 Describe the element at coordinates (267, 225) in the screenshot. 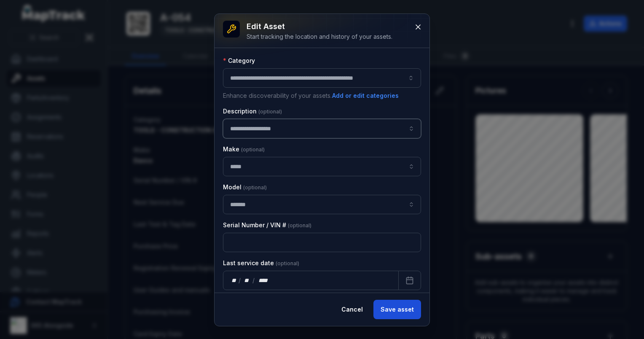

I see `label: Serial Number / VIN #` at that location.